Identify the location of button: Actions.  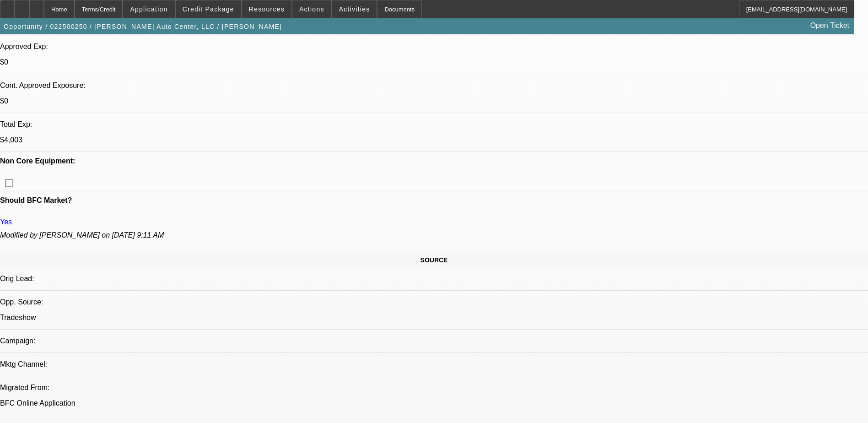
(312, 9).